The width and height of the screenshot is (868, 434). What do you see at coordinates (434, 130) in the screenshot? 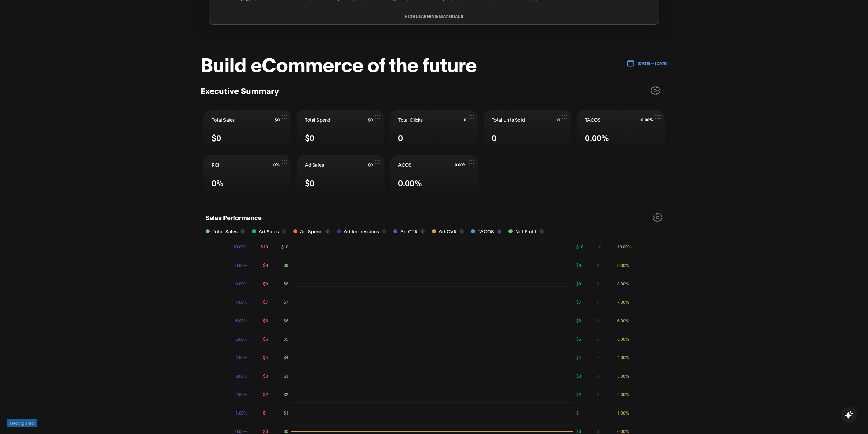
I see `button: Total Clicks00` at bounding box center [434, 130].